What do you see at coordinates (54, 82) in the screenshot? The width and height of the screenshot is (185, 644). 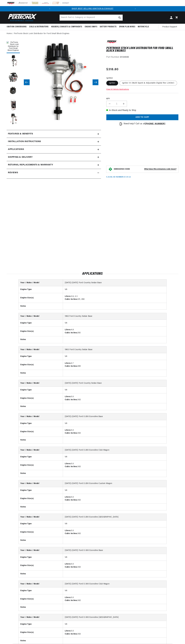 I see `media-gallery: Gallery Viewer` at bounding box center [54, 82].